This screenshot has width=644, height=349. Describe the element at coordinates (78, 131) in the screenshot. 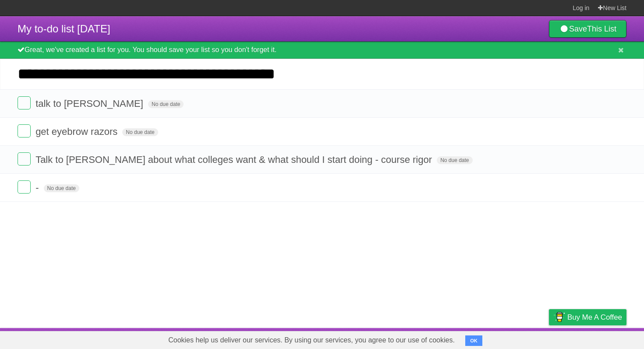

I see `span: get eyebrow razors` at that location.